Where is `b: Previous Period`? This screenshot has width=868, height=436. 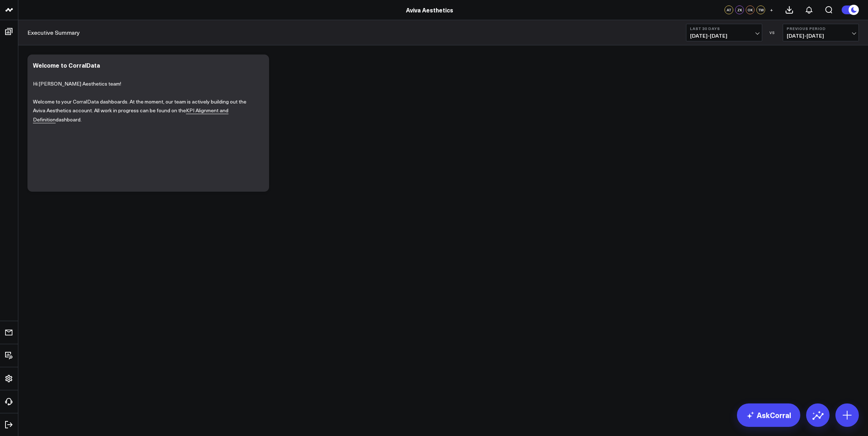 b: Previous Period is located at coordinates (820, 29).